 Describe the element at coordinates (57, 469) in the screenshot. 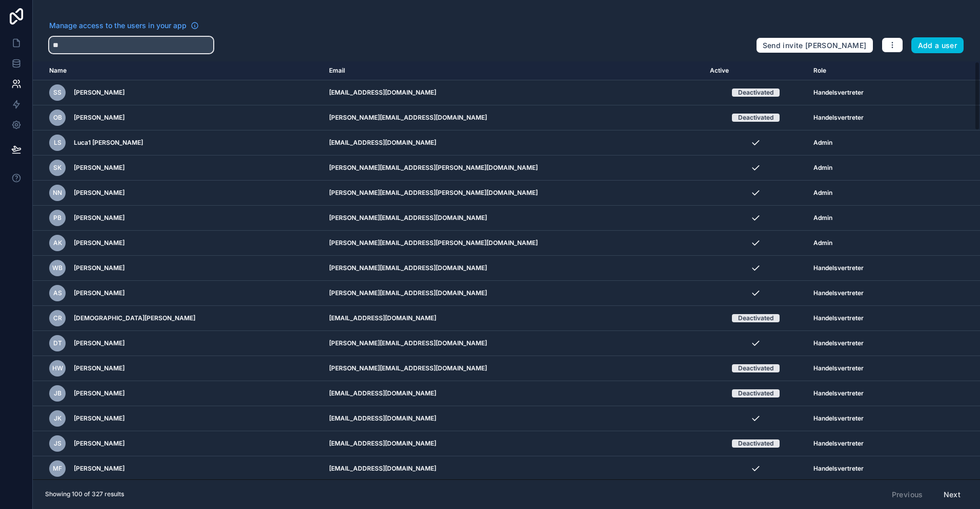

I see `span: MF` at that location.